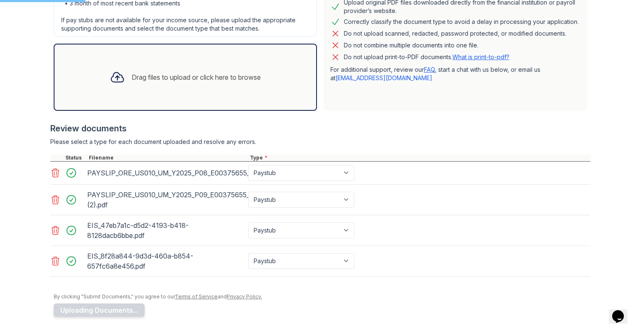 The image size is (644, 332). Describe the element at coordinates (456, 74) in the screenshot. I see `p: For additional support, review our , start a chat with us below, or email us at` at that location.